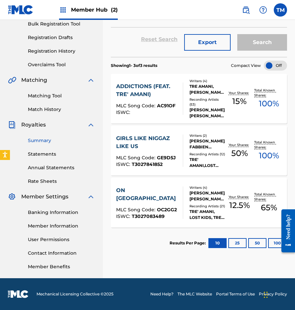 Image resolution: width=295 pixels, height=310 pixels. I want to click on img: Matching, so click(12, 80).